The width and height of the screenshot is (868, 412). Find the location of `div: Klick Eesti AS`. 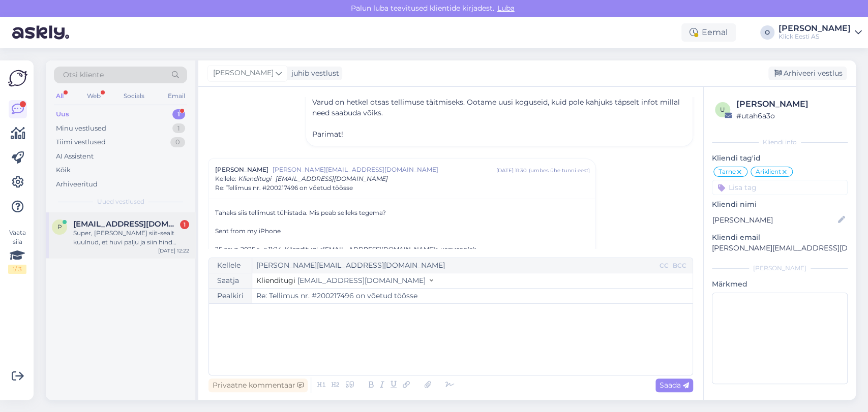

div: Klick Eesti AS is located at coordinates (814, 37).